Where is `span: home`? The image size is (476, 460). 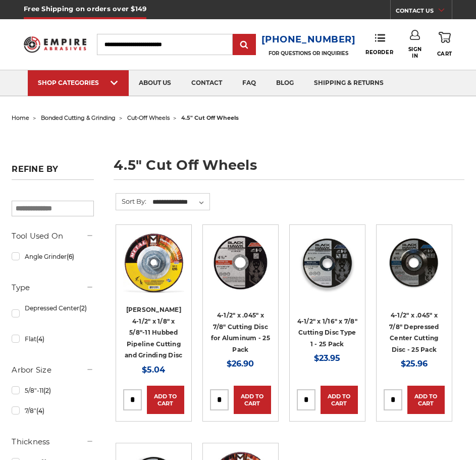 span: home is located at coordinates (20, 118).